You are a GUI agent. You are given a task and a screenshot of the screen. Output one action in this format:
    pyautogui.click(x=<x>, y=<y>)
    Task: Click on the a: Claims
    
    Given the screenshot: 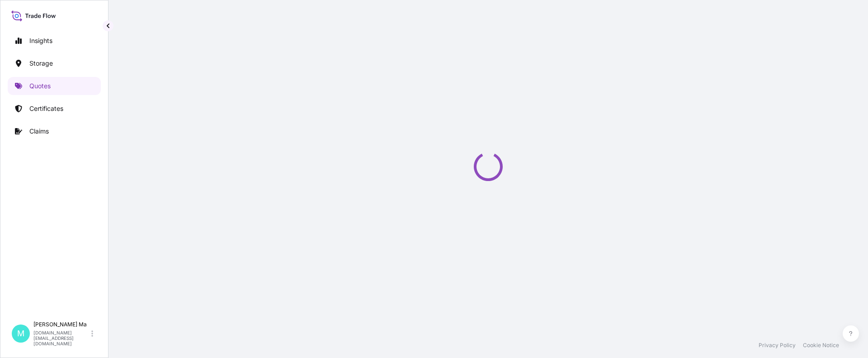 What is the action you would take?
    pyautogui.click(x=55, y=131)
    